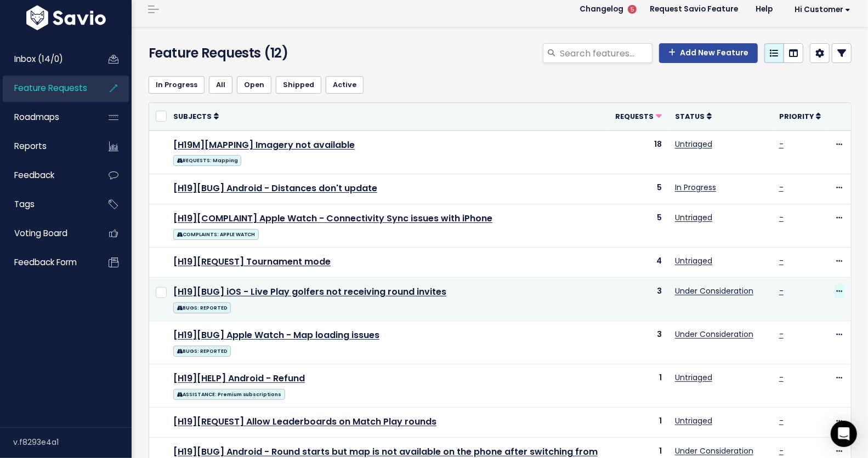  Describe the element at coordinates (47, 233) in the screenshot. I see `a: Voting Board` at that location.